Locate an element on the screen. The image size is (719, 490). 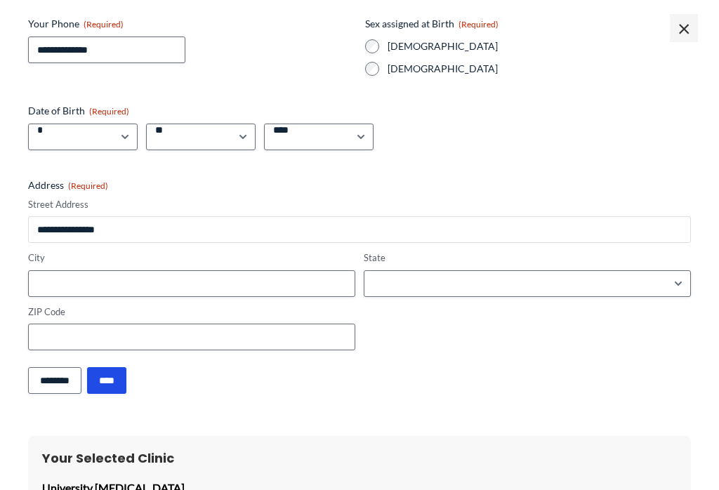
legend: Date of Birth is located at coordinates (79, 111).